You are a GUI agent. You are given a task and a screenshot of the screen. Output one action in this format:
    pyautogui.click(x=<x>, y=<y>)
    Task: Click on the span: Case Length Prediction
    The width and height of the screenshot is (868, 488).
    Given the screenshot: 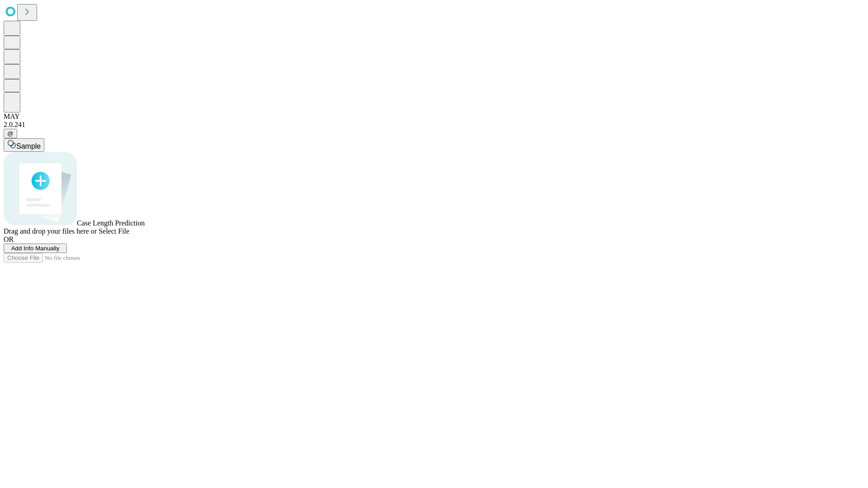 What is the action you would take?
    pyautogui.click(x=111, y=222)
    